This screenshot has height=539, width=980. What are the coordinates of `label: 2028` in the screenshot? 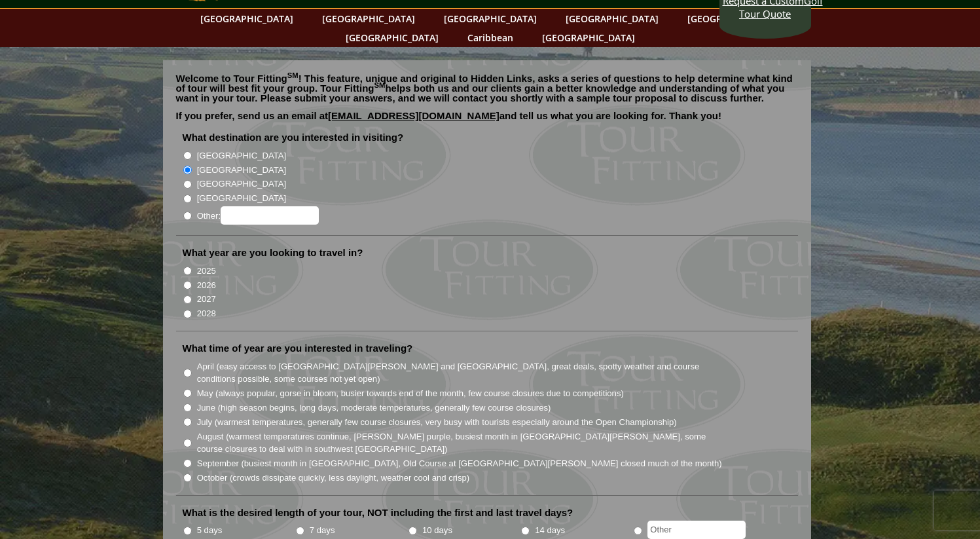 It's located at (206, 313).